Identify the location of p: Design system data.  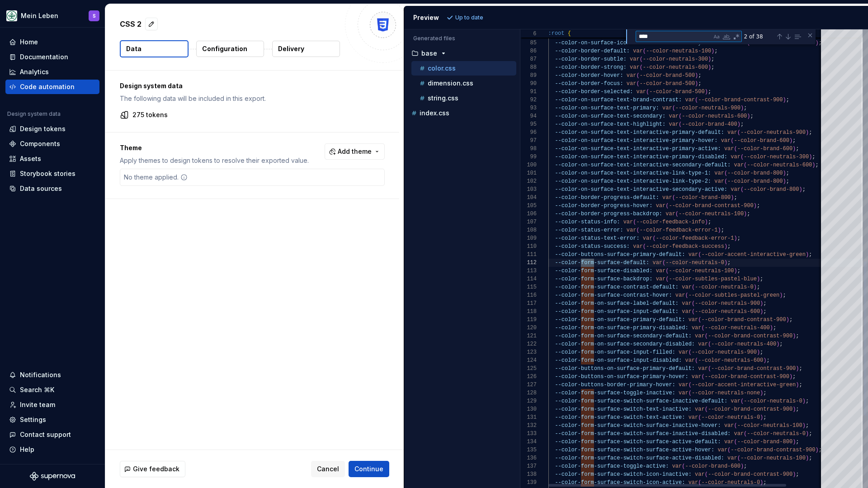
(252, 86).